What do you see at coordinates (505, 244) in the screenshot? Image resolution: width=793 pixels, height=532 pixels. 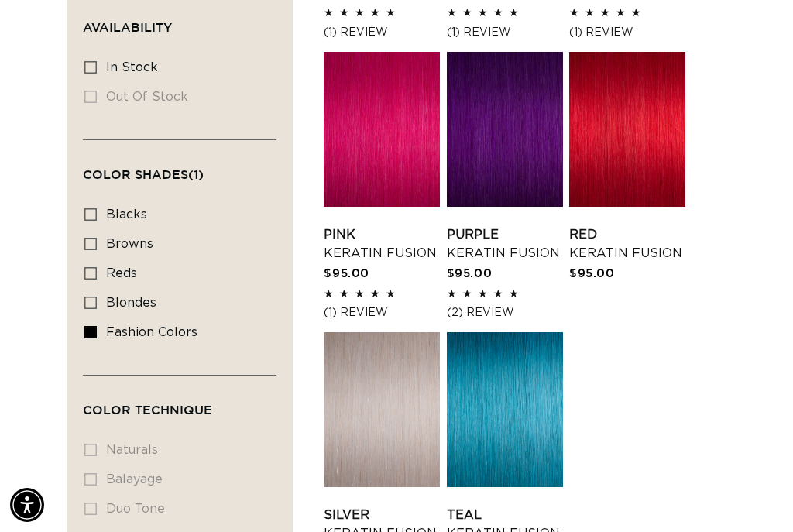 I see `a: Purple Keratin Fusion` at bounding box center [505, 244].